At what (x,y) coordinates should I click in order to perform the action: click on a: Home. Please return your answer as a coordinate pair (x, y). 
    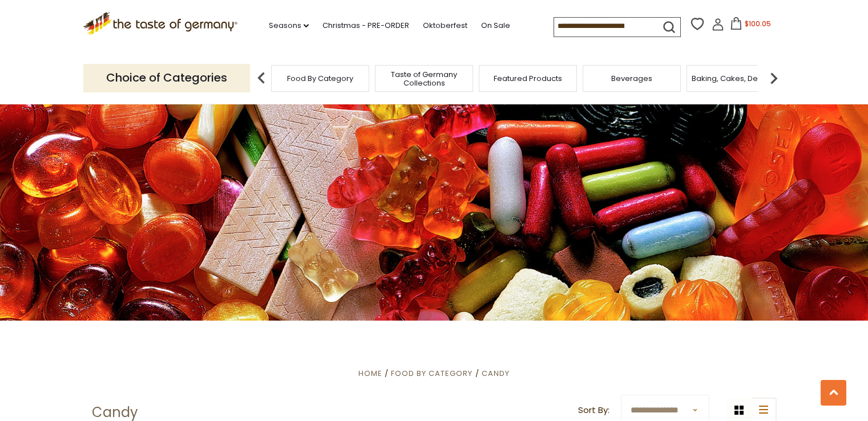
    Looking at the image, I should click on (370, 373).